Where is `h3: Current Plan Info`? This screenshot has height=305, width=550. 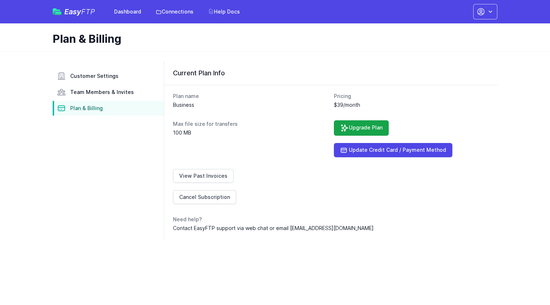 h3: Current Plan Info is located at coordinates (330, 73).